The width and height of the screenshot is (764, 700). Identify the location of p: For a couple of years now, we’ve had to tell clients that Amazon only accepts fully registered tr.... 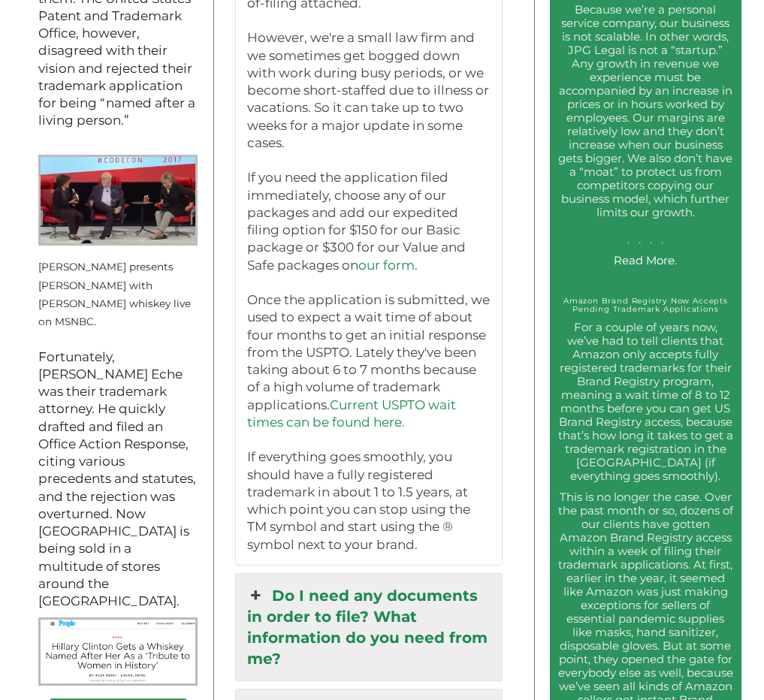
(646, 402).